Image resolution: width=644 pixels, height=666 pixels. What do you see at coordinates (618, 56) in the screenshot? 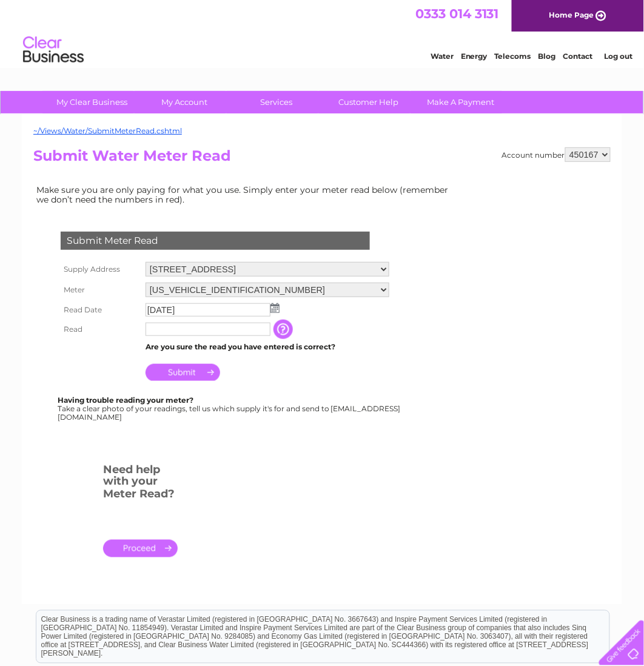
I see `a: Log out` at bounding box center [618, 56].